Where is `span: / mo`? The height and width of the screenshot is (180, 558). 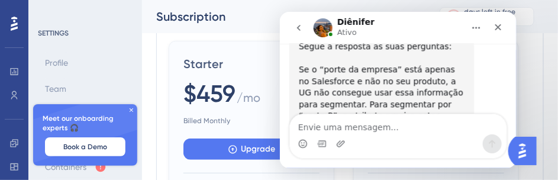
span: / mo is located at coordinates (248, 100).